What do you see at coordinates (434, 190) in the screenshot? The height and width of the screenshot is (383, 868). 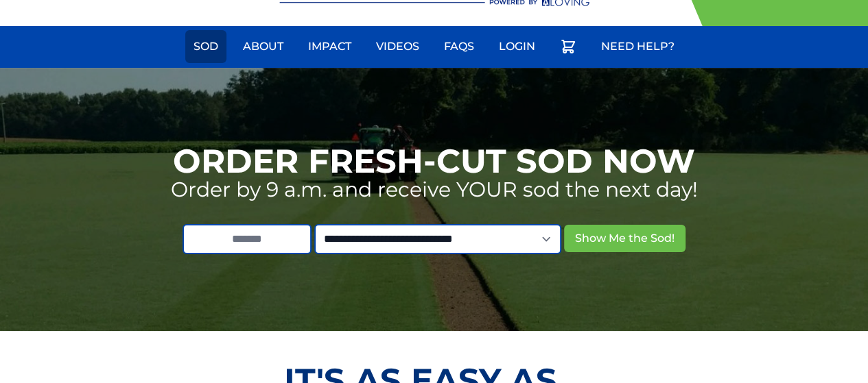 I see `p: Order by 9 a.m. and receive YOUR sod the next day!` at bounding box center [434, 190].